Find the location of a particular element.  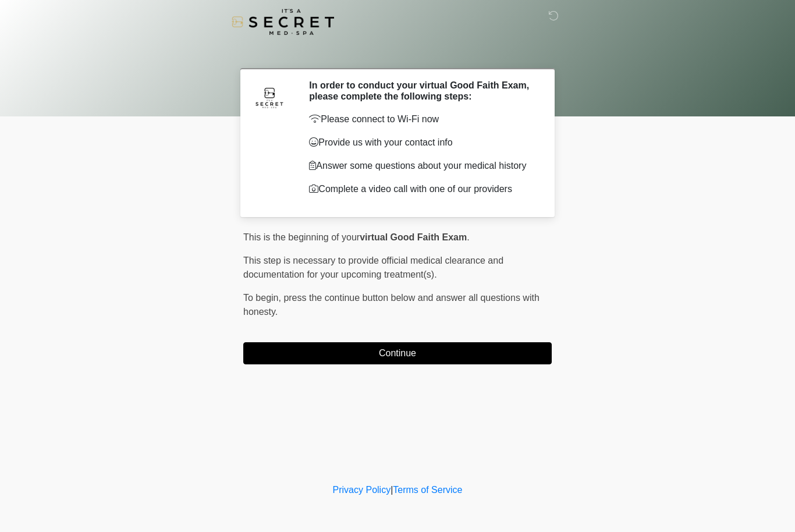

img: It's A Secret Med Spa Logo is located at coordinates (283, 22).